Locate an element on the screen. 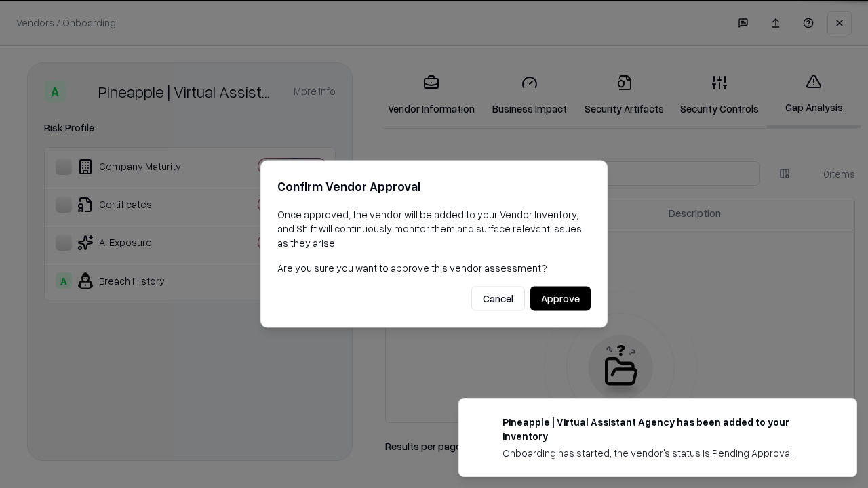 Image resolution: width=868 pixels, height=488 pixels. h2: Confirm Vendor Approval is located at coordinates (434, 186).